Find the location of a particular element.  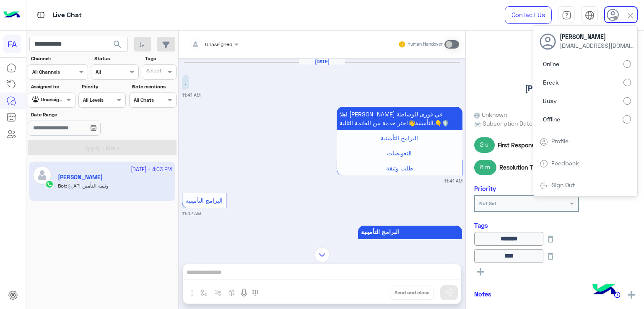

span: First Response Time is located at coordinates (525, 145).